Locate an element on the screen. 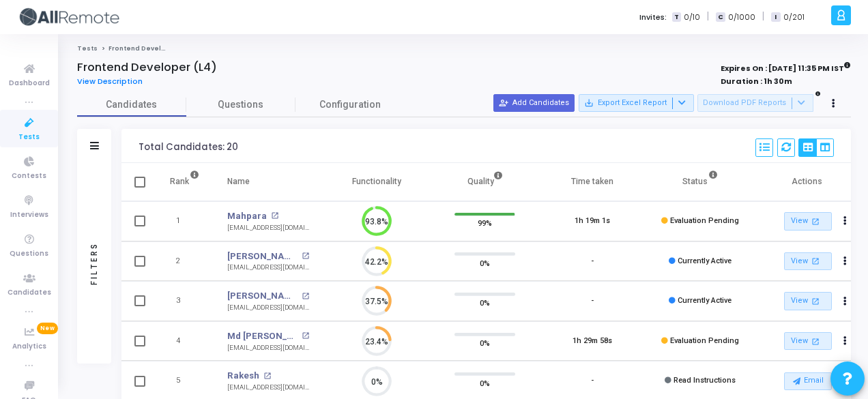 The image size is (868, 399). nav: breadcrumb is located at coordinates (464, 49).